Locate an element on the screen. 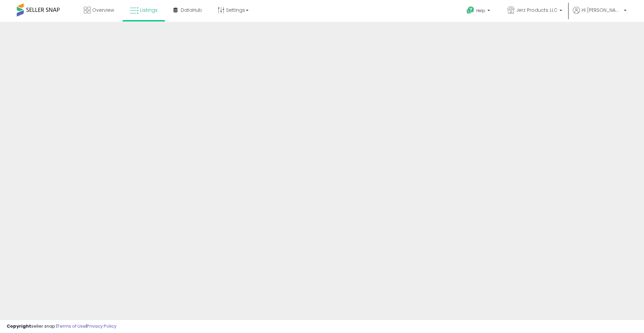  i: Get Help is located at coordinates (470, 10).